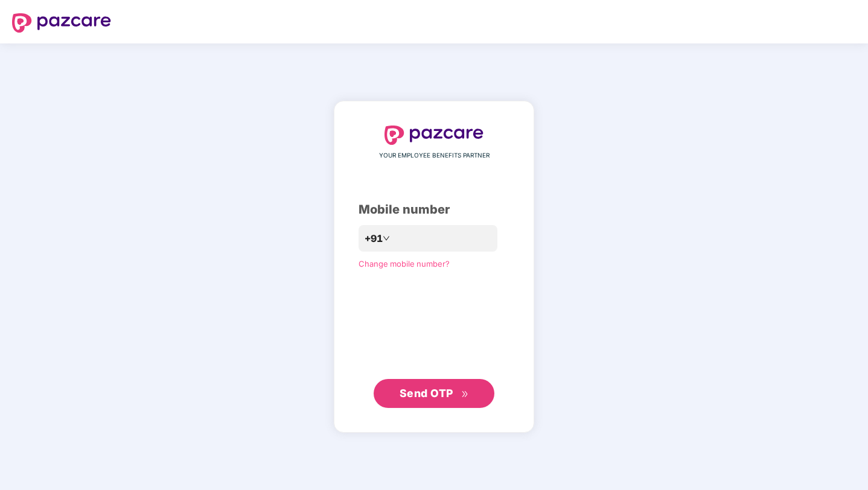 This screenshot has width=868, height=490. I want to click on a: Change mobile number?, so click(403, 264).